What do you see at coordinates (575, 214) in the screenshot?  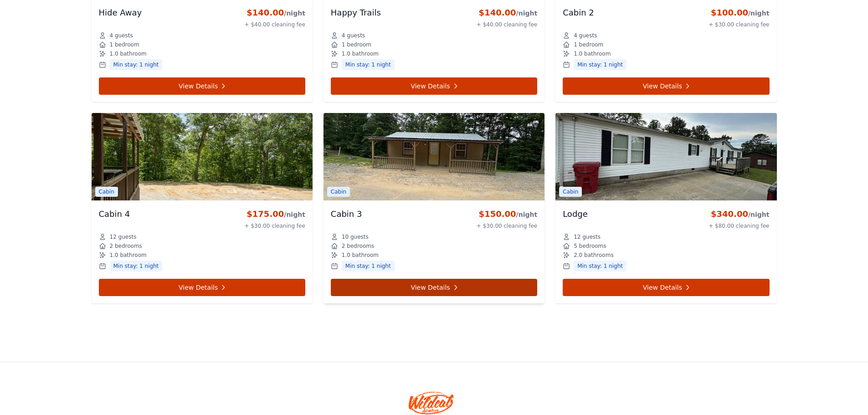 I see `h3: Lodge` at bounding box center [575, 214].